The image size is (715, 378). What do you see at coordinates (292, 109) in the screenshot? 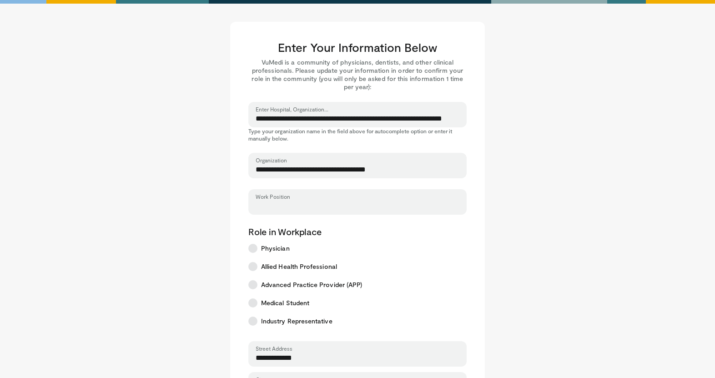
I see `label: Enter Hospital, Organization...` at bounding box center [292, 109].